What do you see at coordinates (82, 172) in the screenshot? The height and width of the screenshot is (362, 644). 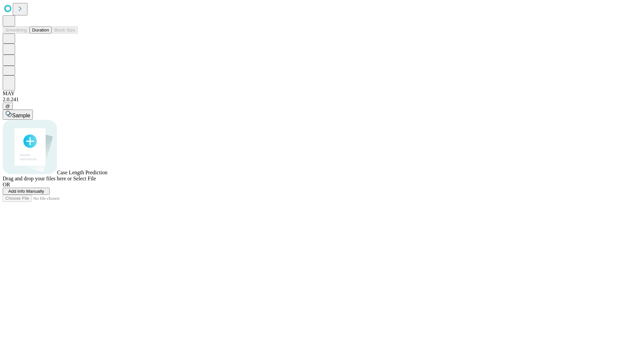 I see `span: Case Length Prediction` at bounding box center [82, 172].